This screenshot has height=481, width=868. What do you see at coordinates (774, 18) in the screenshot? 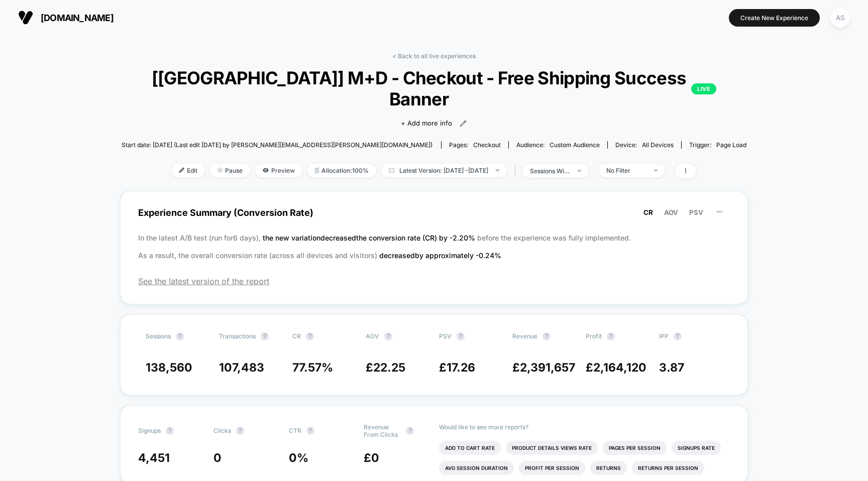
I see `button: Create New Experience` at bounding box center [774, 18].